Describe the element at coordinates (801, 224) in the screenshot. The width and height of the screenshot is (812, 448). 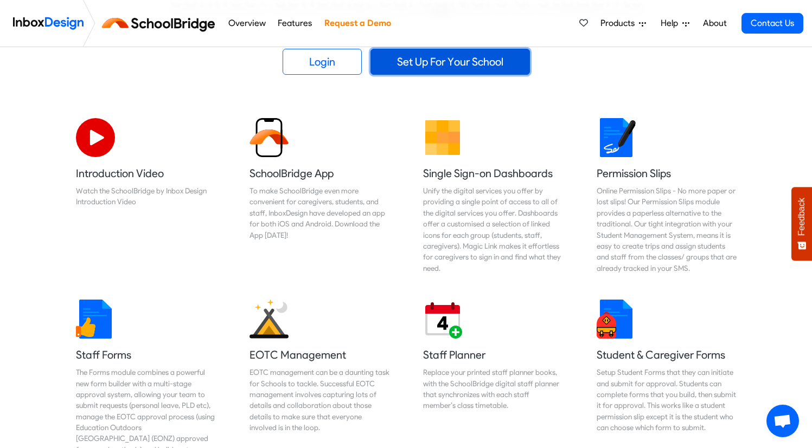
I see `button: Feedback - Show survey` at that location.